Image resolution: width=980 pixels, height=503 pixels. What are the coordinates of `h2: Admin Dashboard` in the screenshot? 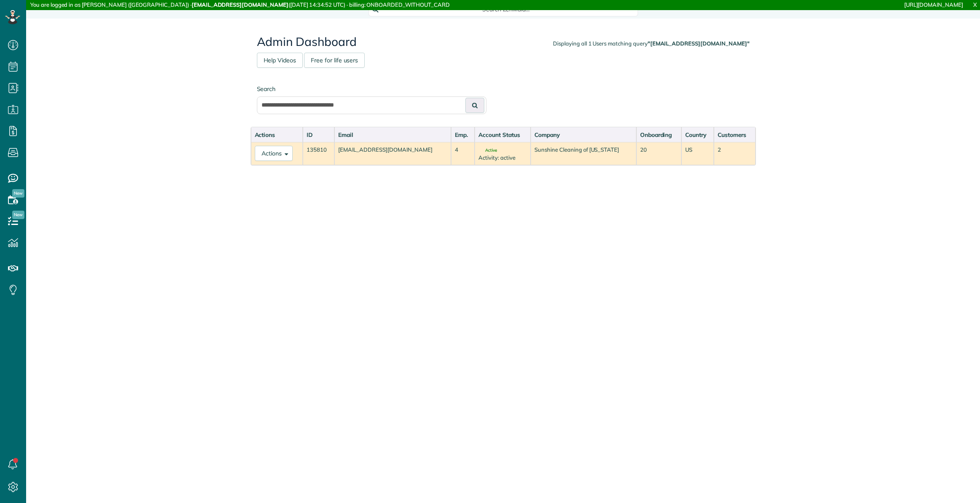 It's located at (504, 42).